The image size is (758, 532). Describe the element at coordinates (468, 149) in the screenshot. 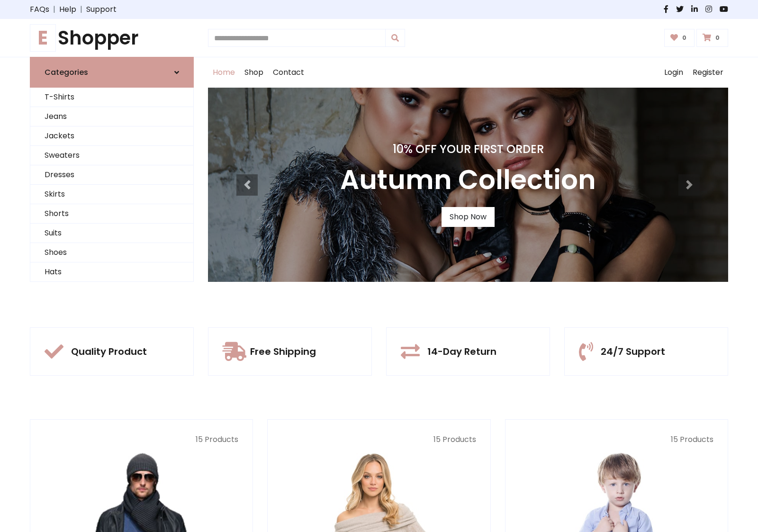

I see `h4: 10% Off Your First Order` at that location.